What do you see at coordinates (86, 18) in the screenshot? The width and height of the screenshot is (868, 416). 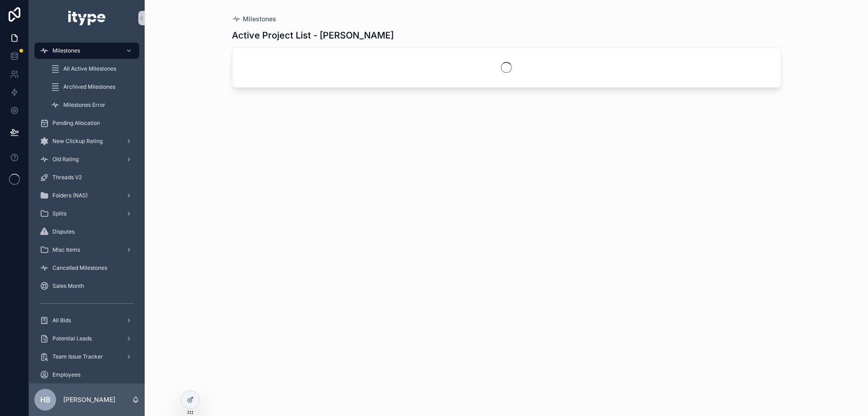 I see `img: App logo` at bounding box center [86, 18].